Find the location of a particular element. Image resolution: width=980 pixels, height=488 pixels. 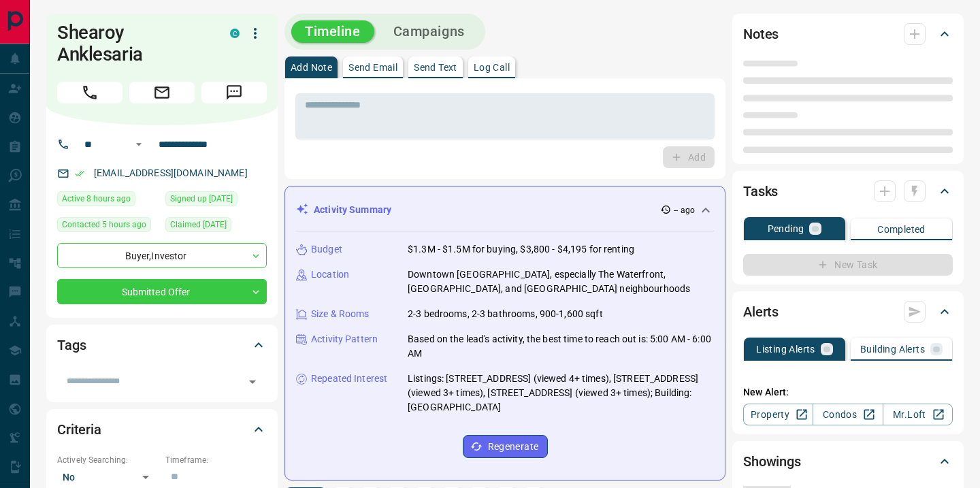

p: New Alert: is located at coordinates (848, 392).